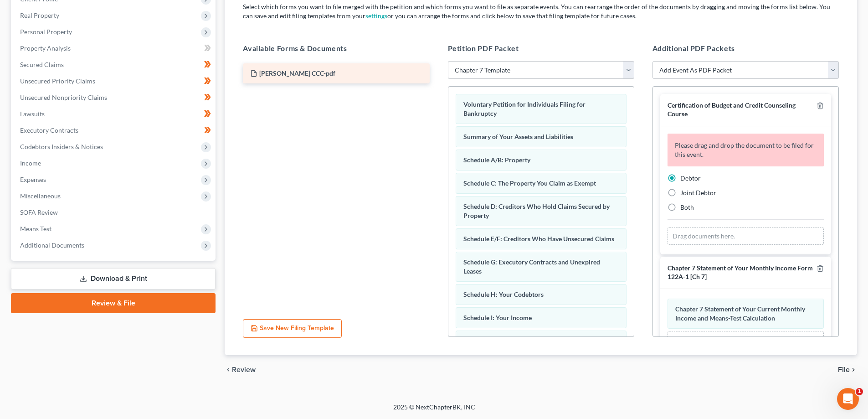 Image resolution: width=868 pixels, height=419 pixels. I want to click on span: Certification of Budget and Credit Counseling Course, so click(732, 109).